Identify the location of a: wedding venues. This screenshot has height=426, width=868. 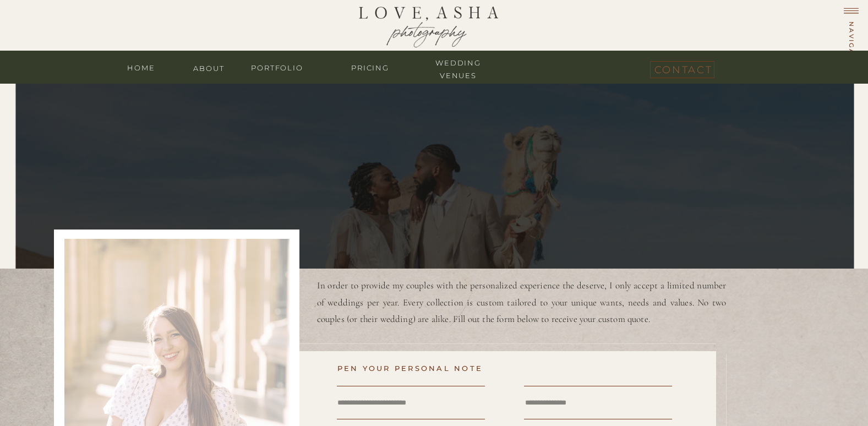
(459, 61).